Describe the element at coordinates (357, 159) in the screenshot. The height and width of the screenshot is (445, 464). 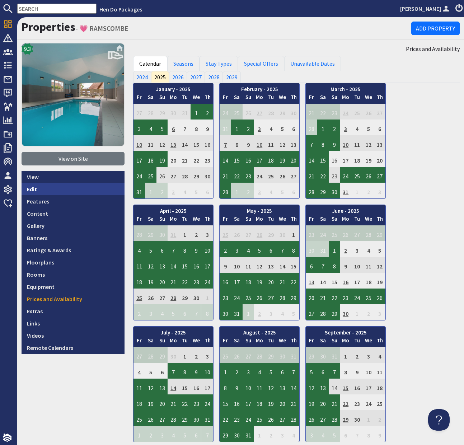
I see `td: 18` at that location.